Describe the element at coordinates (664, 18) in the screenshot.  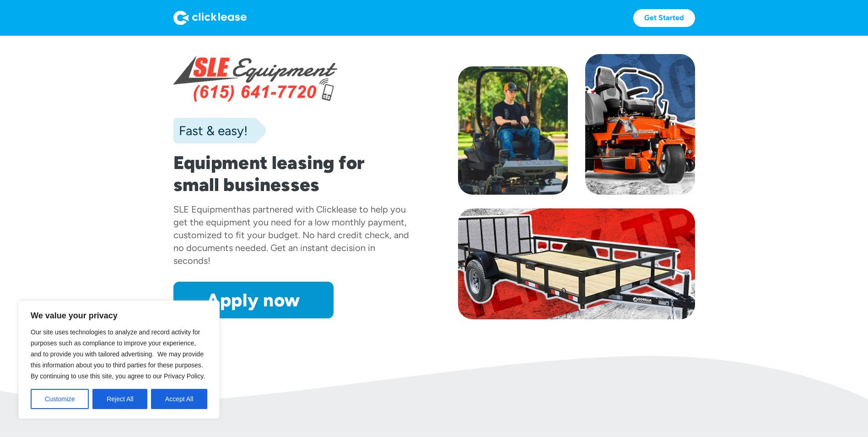
I see `a: Get Started` at that location.